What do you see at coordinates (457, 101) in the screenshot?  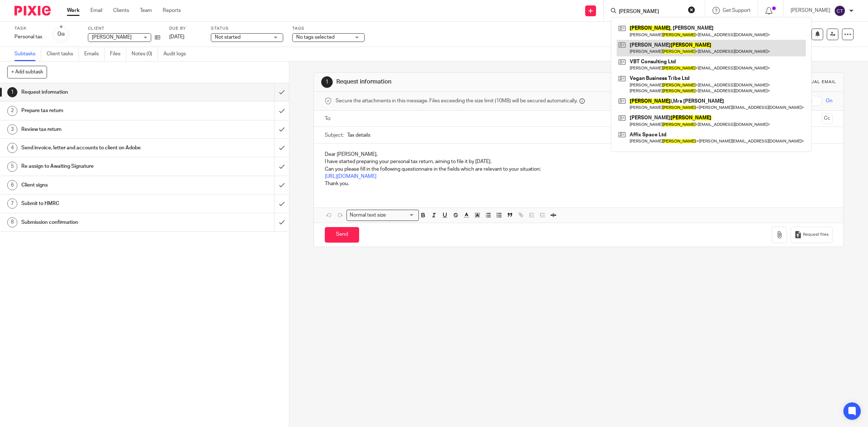 I see `span: Secure the attachments in this message. Files exceeding the size limit (10MB) will be secured aut...` at bounding box center [457, 101].